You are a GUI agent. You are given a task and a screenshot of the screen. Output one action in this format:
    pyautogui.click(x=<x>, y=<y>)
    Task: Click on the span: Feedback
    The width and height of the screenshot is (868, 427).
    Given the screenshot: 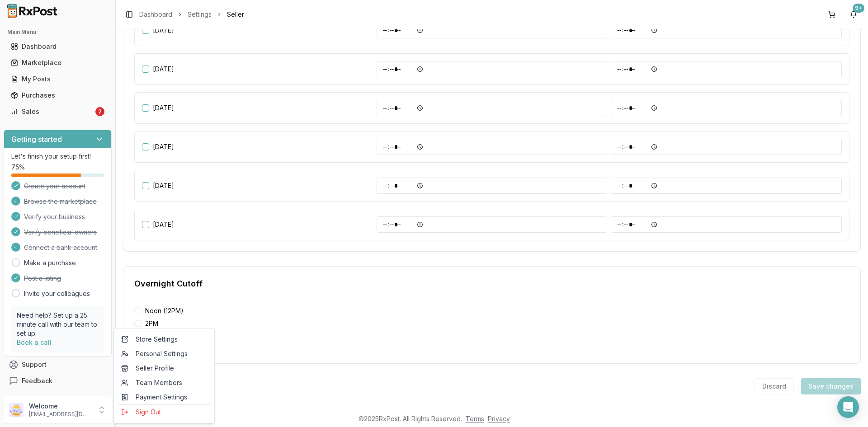 What is the action you would take?
    pyautogui.click(x=37, y=381)
    